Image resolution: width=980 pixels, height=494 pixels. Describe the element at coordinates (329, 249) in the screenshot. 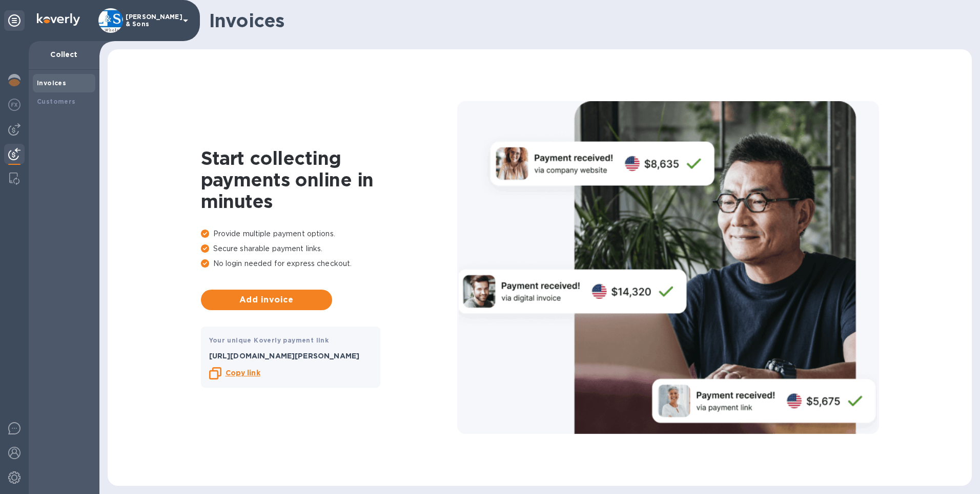

I see `p: Secure sharable payment links.` at that location.